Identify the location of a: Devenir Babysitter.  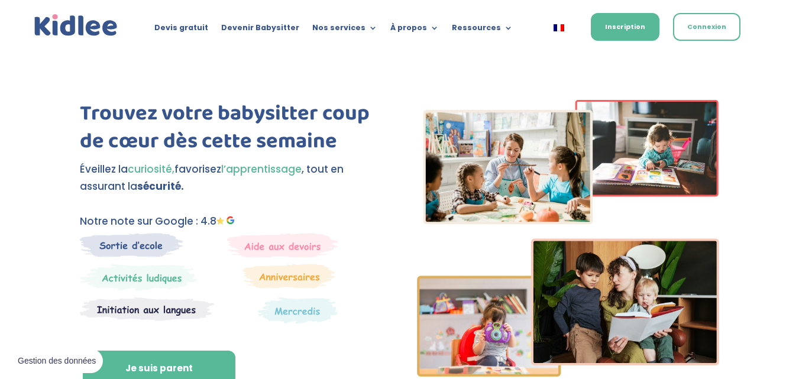
(260, 30).